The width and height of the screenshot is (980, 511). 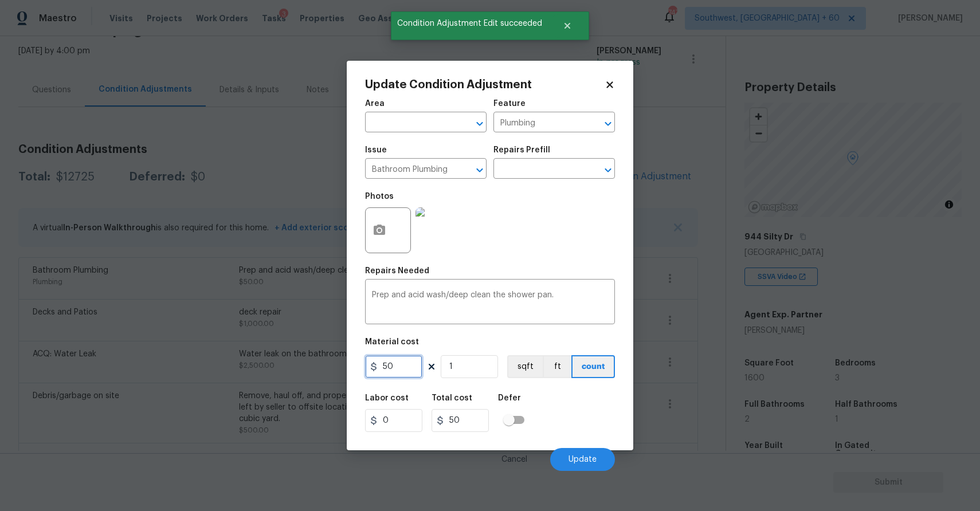 I want to click on h5: Area, so click(x=375, y=104).